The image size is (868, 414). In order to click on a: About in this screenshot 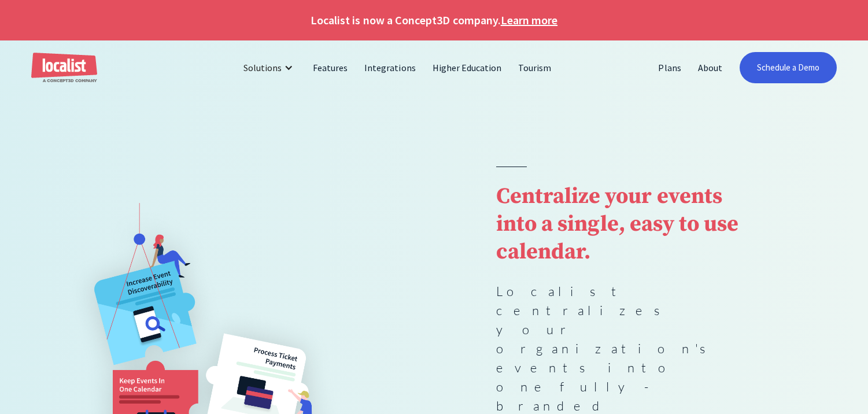, I will do `click(710, 67)`.